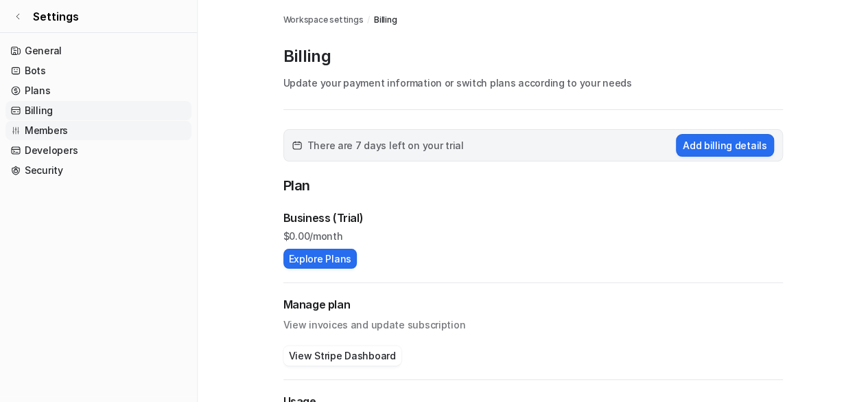 Image resolution: width=868 pixels, height=402 pixels. What do you see at coordinates (98, 71) in the screenshot?
I see `a: Bots` at bounding box center [98, 71].